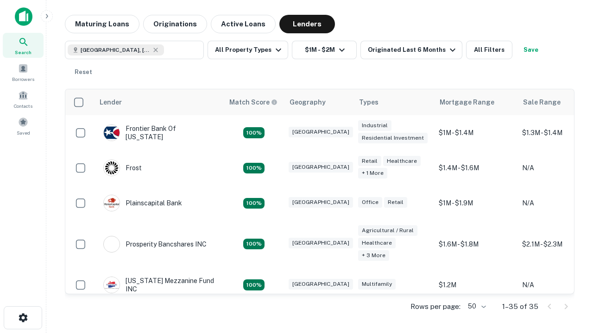 The height and width of the screenshot is (333, 593). I want to click on div: Agricultural / Rural, so click(388, 231).